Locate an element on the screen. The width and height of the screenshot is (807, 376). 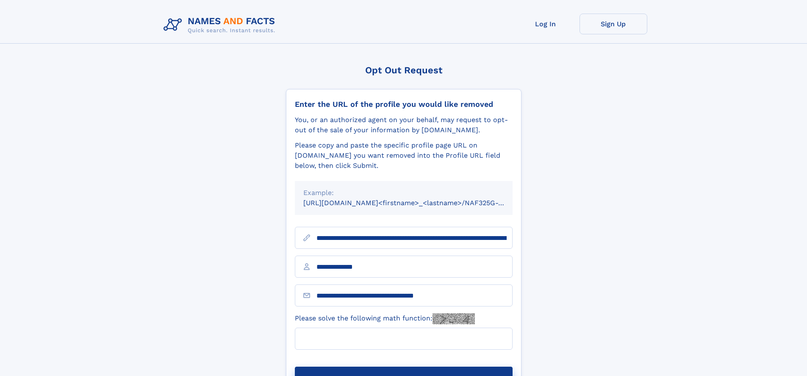
div: You, or an authorized agent on your behalf, may request to opt-out of the sale of your informatio... is located at coordinates (404, 125).